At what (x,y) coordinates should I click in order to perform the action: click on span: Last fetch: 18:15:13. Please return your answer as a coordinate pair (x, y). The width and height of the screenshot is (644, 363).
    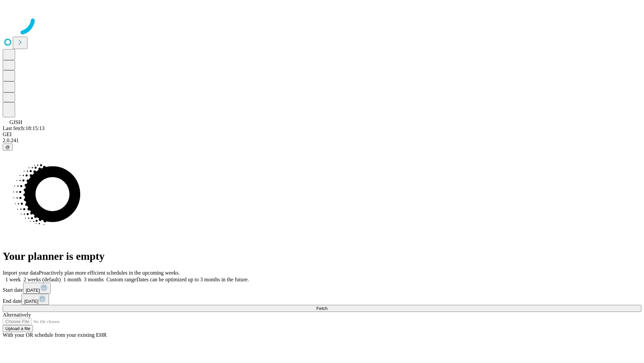
    Looking at the image, I should click on (23, 128).